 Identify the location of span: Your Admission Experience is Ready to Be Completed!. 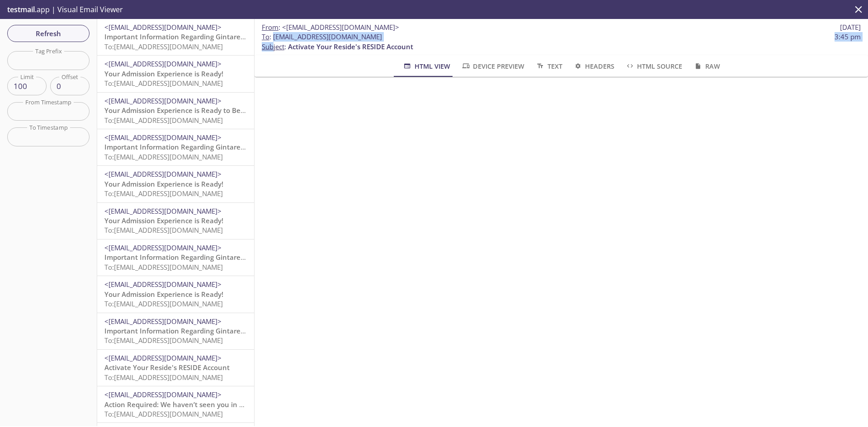
(192, 110).